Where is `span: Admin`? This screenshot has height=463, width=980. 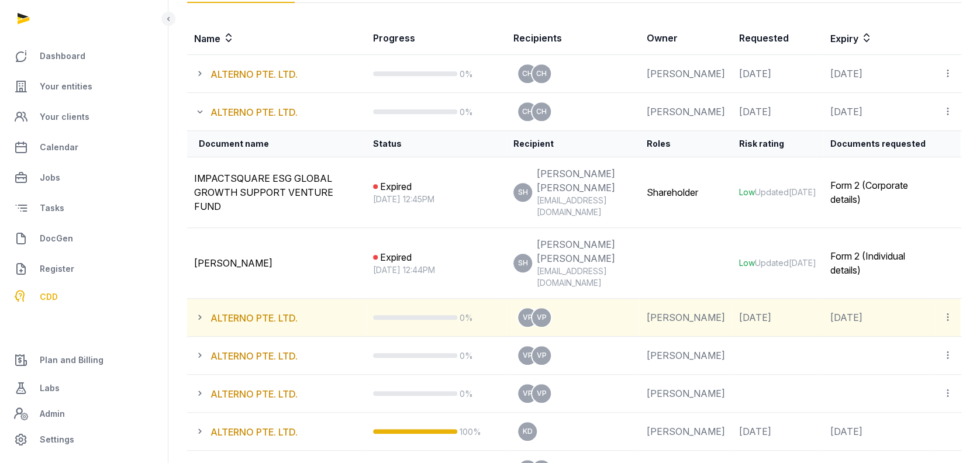
span: Admin is located at coordinates (52, 414).